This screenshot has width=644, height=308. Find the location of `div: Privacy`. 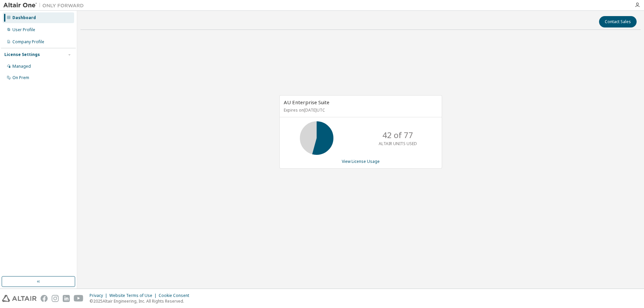

div: Privacy is located at coordinates (99, 296).